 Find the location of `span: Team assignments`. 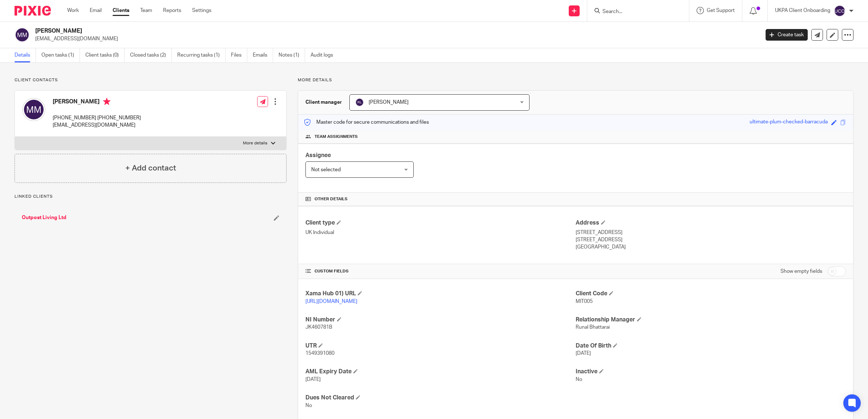

span: Team assignments is located at coordinates (336, 137).